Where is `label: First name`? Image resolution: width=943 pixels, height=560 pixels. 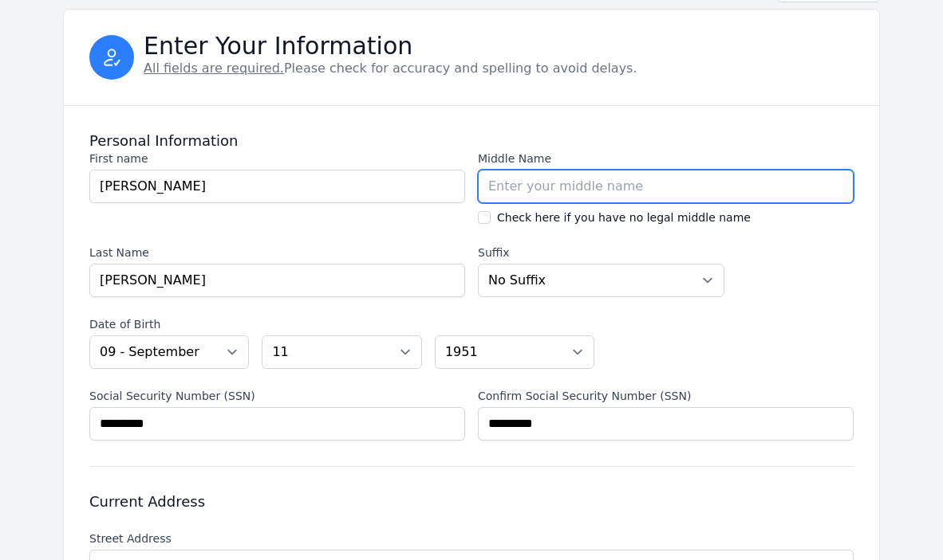
label: First name is located at coordinates (277, 159).